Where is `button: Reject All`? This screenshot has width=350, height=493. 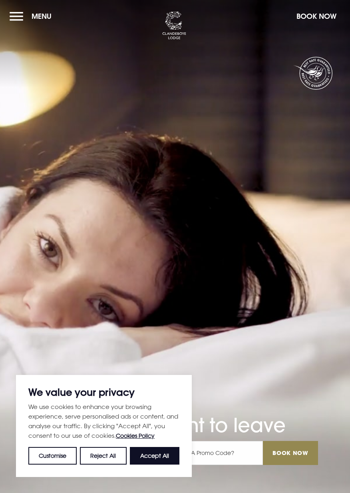
button: Reject All is located at coordinates (103, 455).